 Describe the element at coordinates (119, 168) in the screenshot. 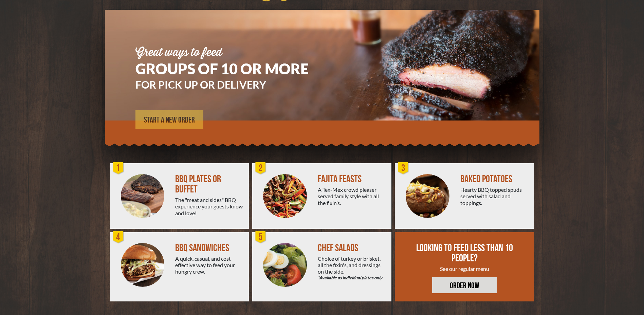

I see `div: 1` at that location.